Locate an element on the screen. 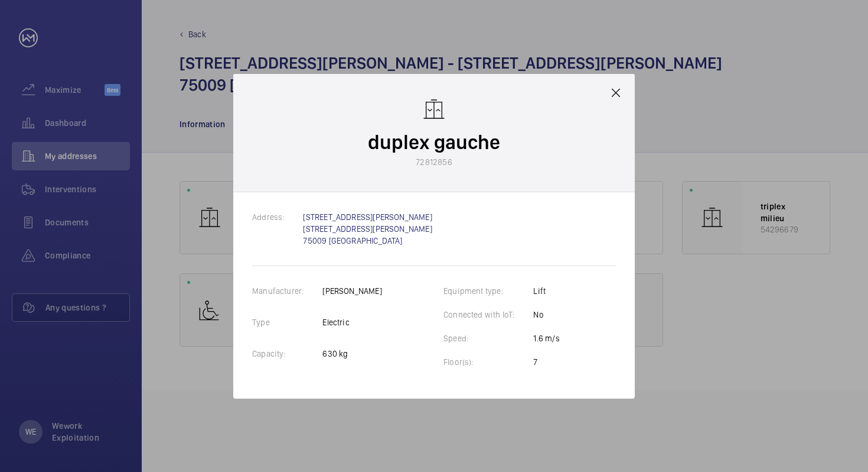  p: Electric is located at coordinates (352, 322).